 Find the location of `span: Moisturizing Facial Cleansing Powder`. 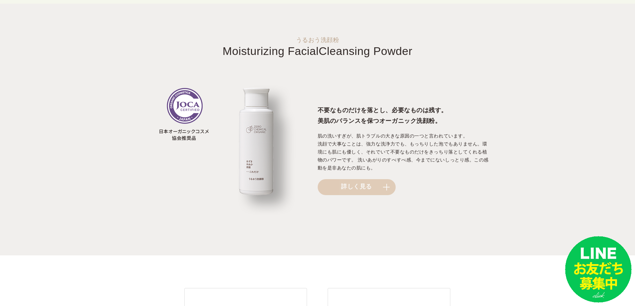

span: Moisturizing Facial Cleansing Powder is located at coordinates (317, 51).